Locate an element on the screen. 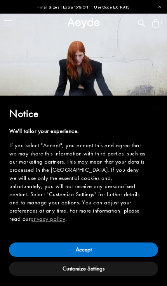 The image size is (167, 286). div: If you select "Accept", you accept this and agree that we may share this information with third p... is located at coordinates (77, 182).